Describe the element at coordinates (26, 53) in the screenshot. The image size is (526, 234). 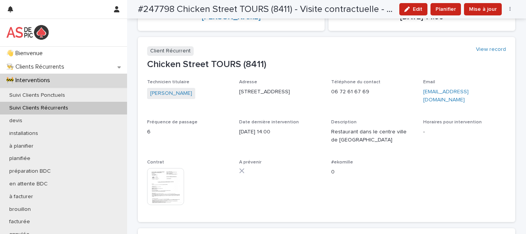
I see `p: 👋 Bienvenue` at that location.